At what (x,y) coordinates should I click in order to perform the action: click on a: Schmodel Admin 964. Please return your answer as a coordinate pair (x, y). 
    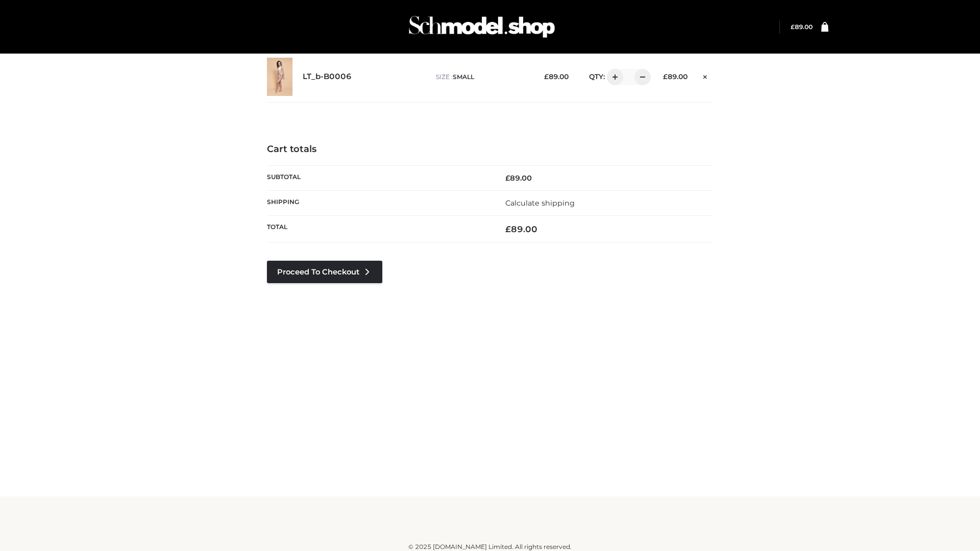
    Looking at the image, I should click on (482, 26).